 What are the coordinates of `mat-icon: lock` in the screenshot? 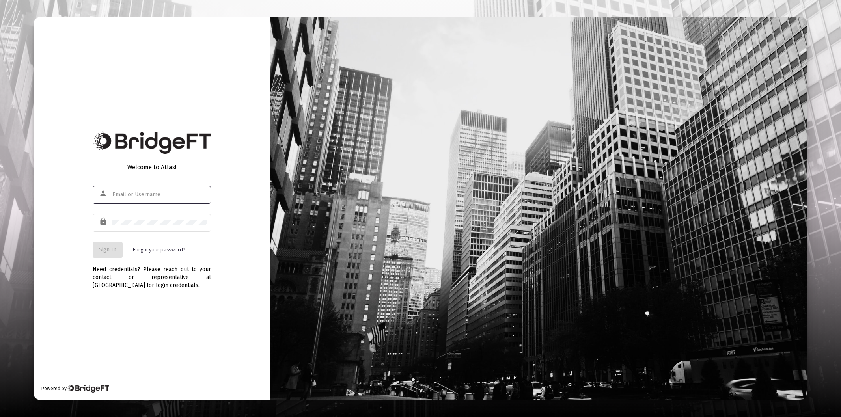 It's located at (104, 221).